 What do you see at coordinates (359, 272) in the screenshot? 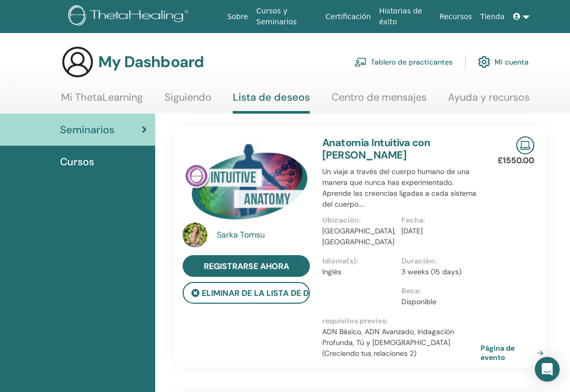
I see `p: Inglés` at bounding box center [359, 272].